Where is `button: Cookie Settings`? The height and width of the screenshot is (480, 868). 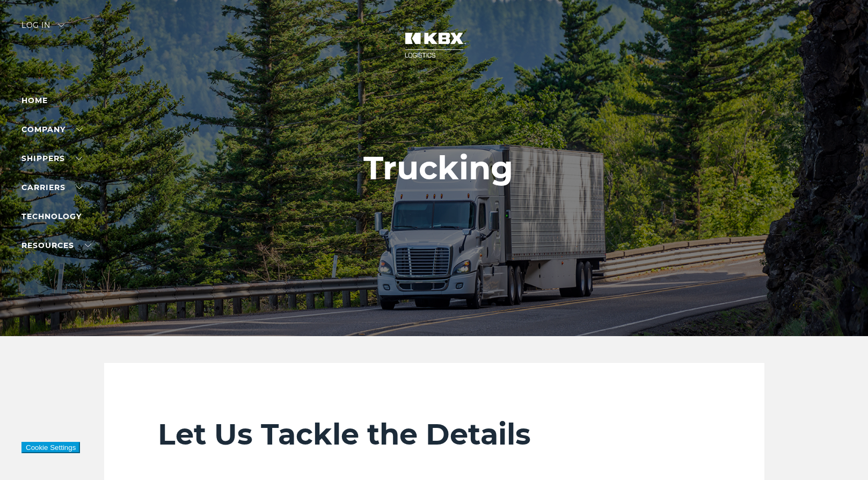 button: Cookie Settings is located at coordinates (50, 447).